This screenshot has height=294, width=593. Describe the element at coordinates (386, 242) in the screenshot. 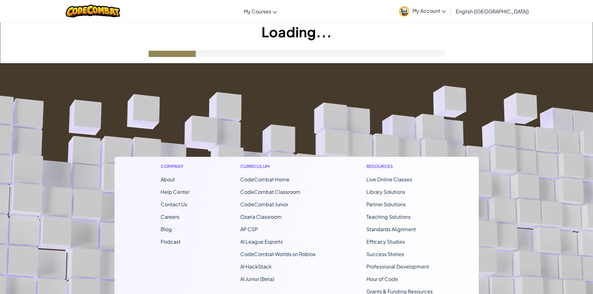

I see `a: Efficacy Studies` at that location.